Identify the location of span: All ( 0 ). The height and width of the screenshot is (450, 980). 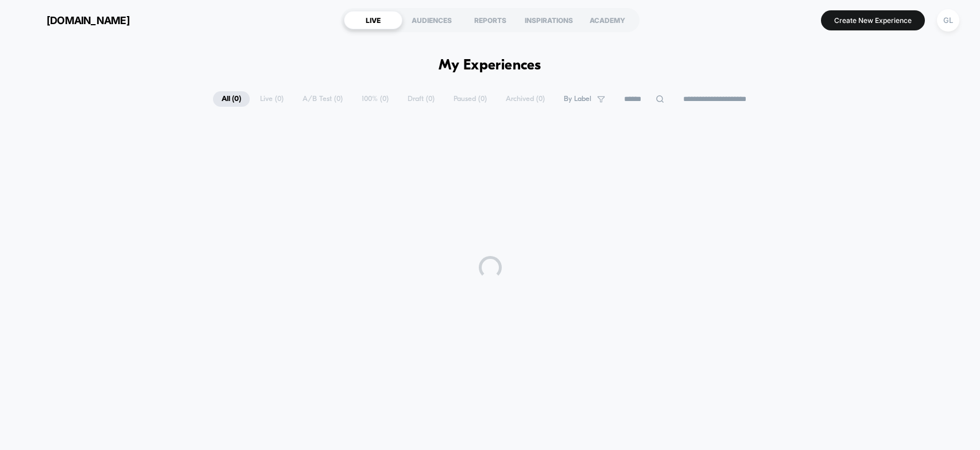
(231, 98).